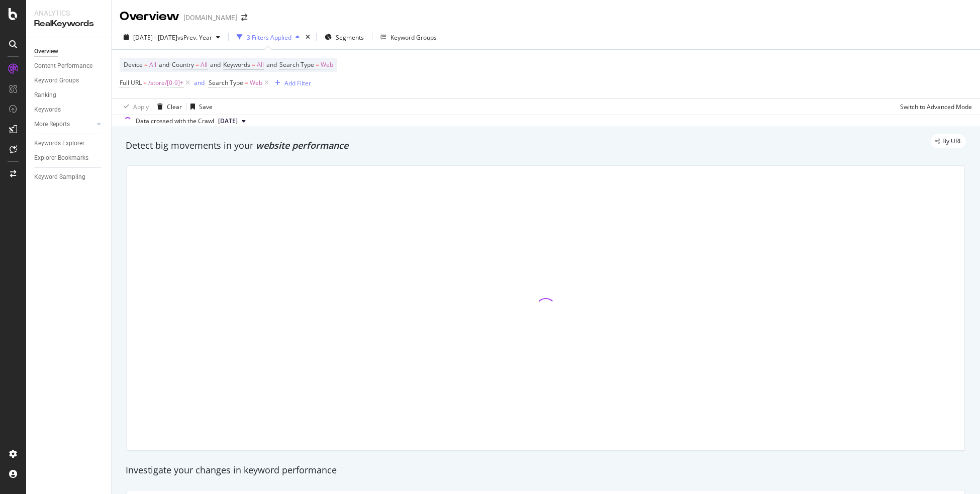  Describe the element at coordinates (936, 107) in the screenshot. I see `div: Switch to Advanced Mode` at that location.